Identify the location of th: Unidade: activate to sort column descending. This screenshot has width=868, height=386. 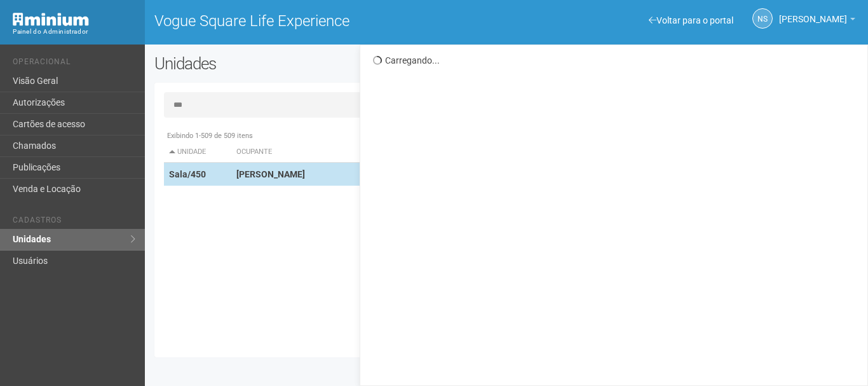
(198, 152).